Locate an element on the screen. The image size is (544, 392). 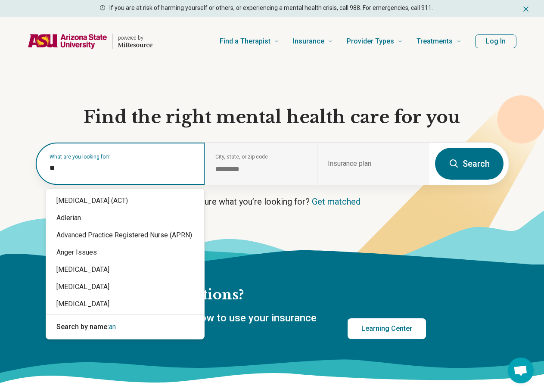
div: Open chat is located at coordinates (521, 370).